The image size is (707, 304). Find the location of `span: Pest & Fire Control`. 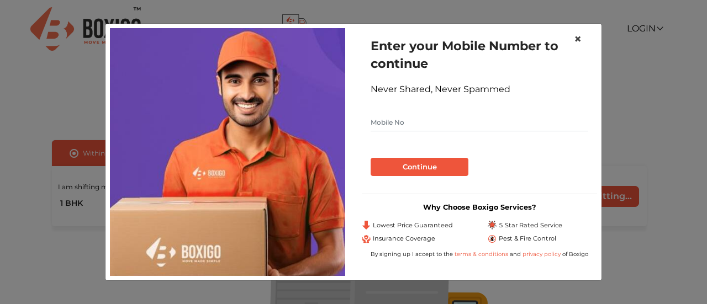

span: Pest & Fire Control is located at coordinates (527, 239).